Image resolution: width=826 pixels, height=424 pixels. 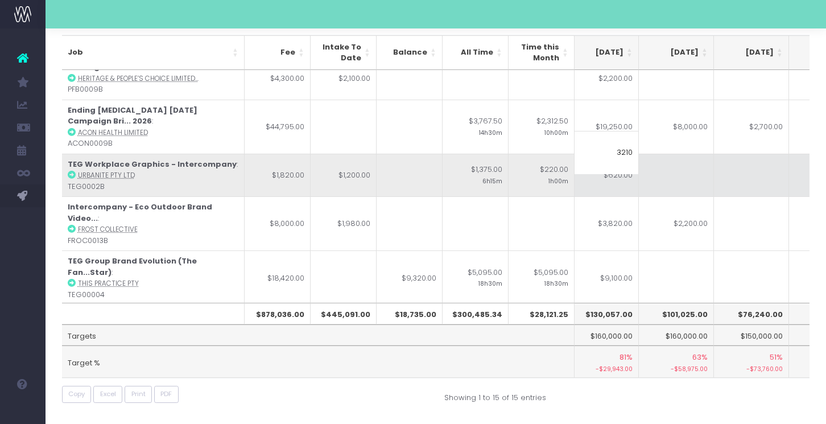 I want to click on td: Targets, so click(x=318, y=335).